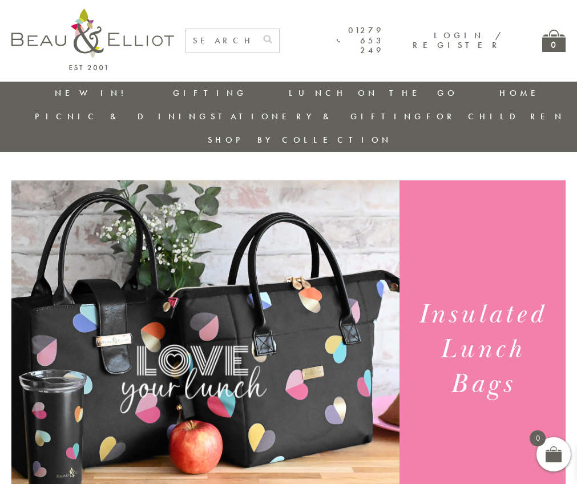 This screenshot has height=484, width=577. I want to click on a: Stationery & Gifting, so click(317, 116).